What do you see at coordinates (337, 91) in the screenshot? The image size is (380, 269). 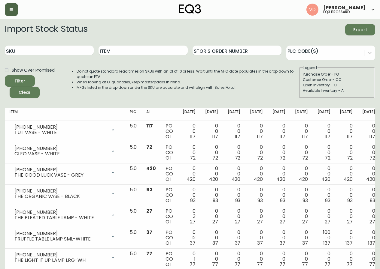 I see `div: Available Inventory - AI` at bounding box center [337, 91].